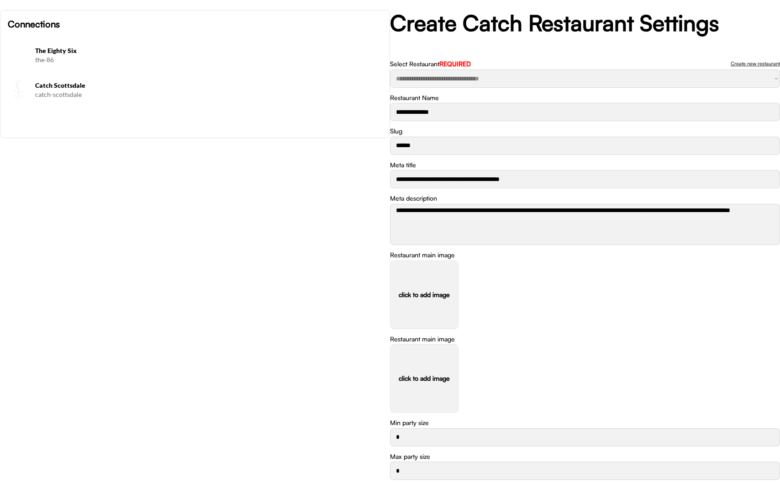  Describe the element at coordinates (209, 51) in the screenshot. I see `h6: The Eighty Six` at that location.